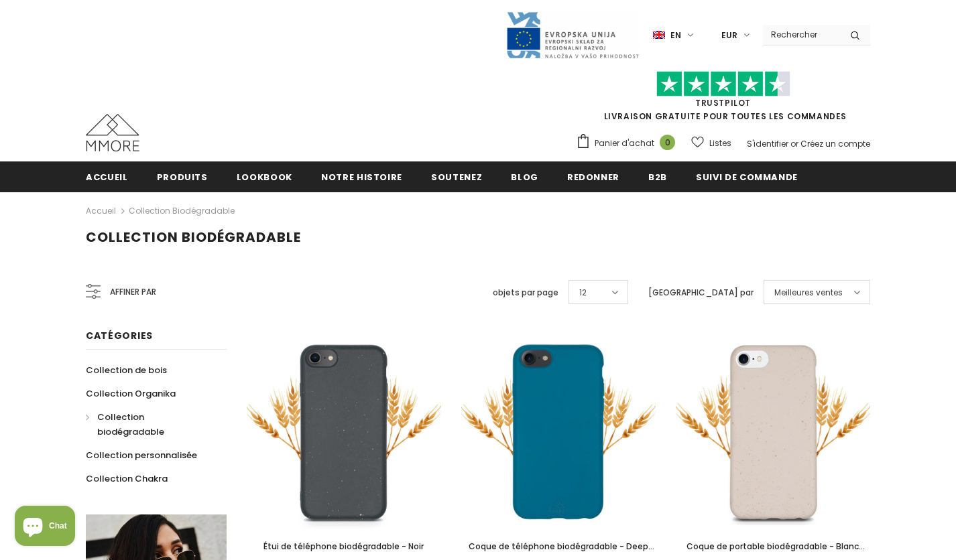  I want to click on span: Meilleures ventes, so click(809, 293).